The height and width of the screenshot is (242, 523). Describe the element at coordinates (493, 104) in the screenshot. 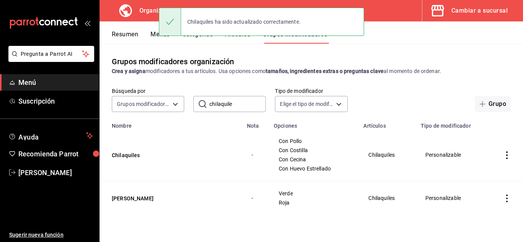

I see `button: Grupo` at that location.